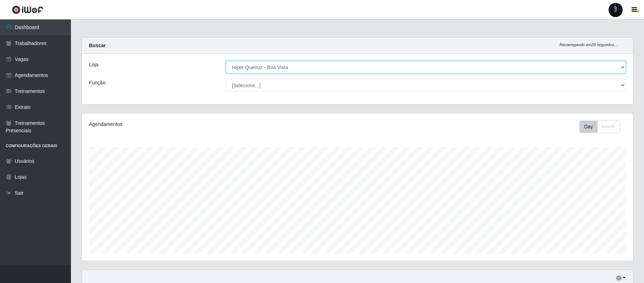 The image size is (644, 283). What do you see at coordinates (93, 64) in the screenshot?
I see `label: Loja` at bounding box center [93, 64].